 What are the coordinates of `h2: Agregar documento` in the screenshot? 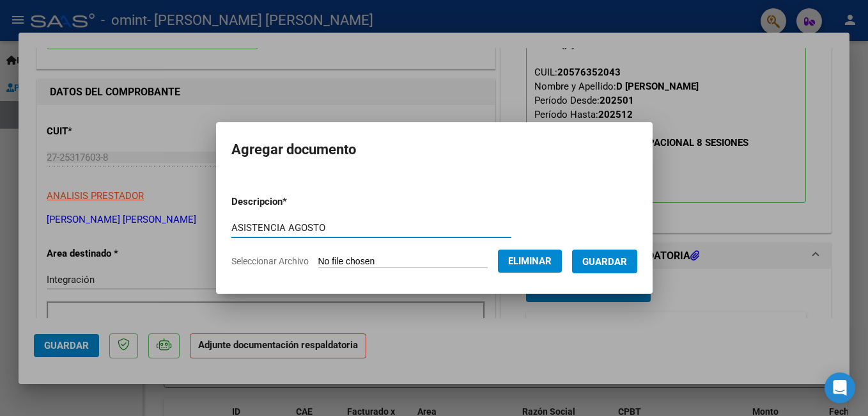 It's located at (434, 150).